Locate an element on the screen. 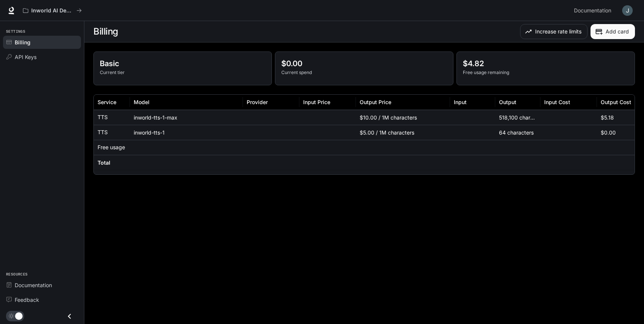 The height and width of the screenshot is (324, 644). span: API Keys is located at coordinates (26, 57).